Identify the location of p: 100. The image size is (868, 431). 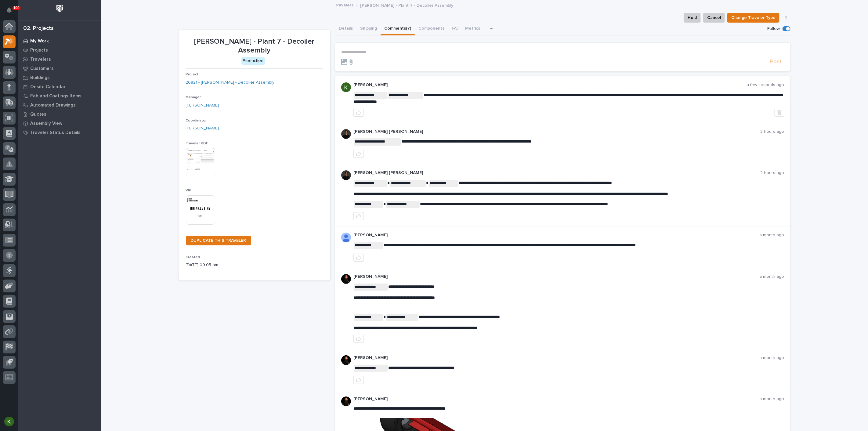
(16, 8).